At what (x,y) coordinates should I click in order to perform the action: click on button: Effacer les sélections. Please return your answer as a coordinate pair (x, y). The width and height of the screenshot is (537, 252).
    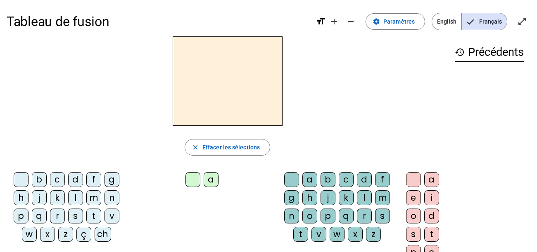
    Looking at the image, I should click on (227, 147).